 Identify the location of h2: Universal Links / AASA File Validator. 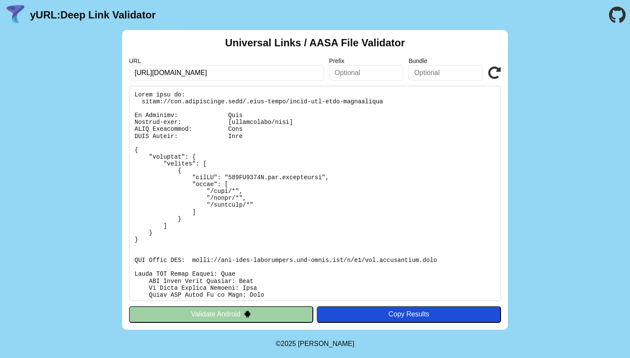
(315, 43).